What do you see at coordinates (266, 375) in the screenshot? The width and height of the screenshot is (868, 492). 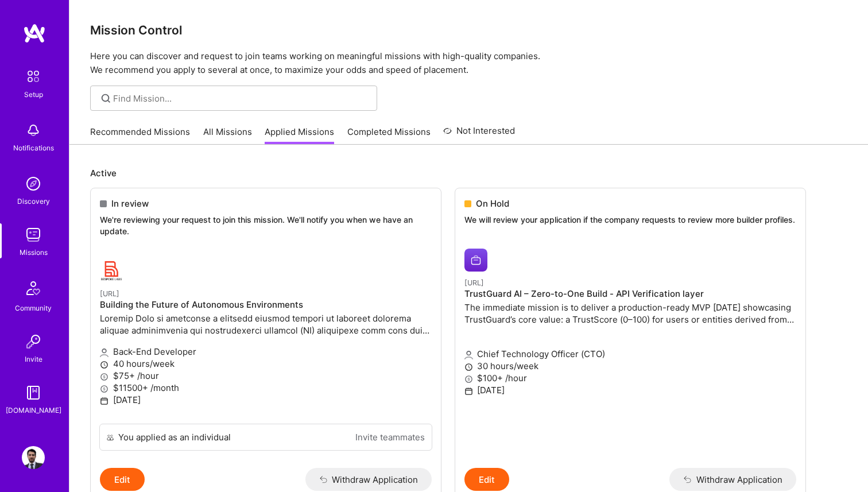 I see `p: $75+ /hour` at bounding box center [266, 375].